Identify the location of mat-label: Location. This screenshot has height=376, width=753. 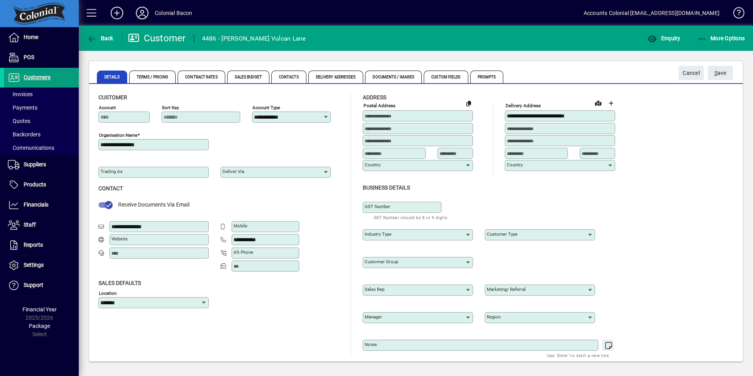
(108, 293).